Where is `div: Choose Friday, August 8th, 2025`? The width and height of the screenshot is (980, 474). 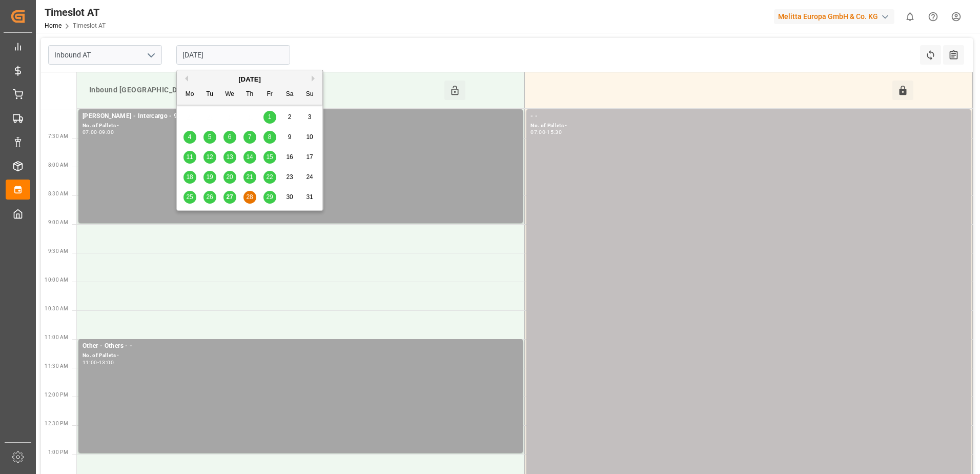
div: Choose Friday, August 8th, 2025 is located at coordinates (270, 137).